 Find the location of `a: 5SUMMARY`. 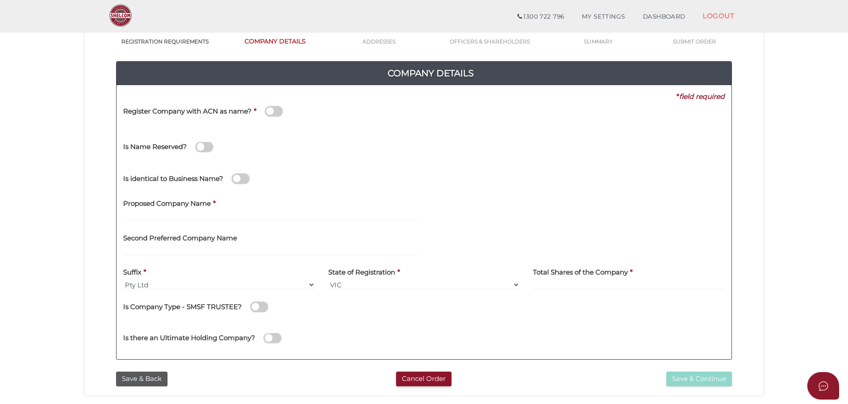

a: 5SUMMARY is located at coordinates (599, 34).